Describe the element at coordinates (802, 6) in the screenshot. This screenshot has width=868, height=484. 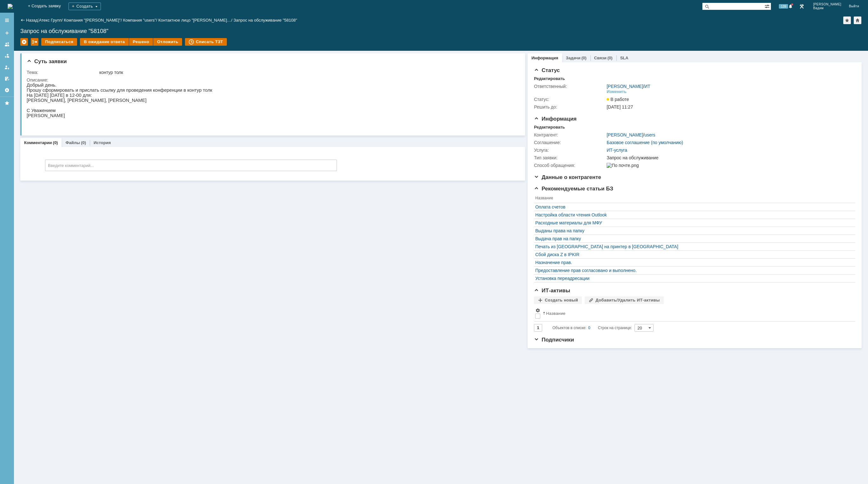
I see `a: Перейти в интерфейс администратора` at that location.